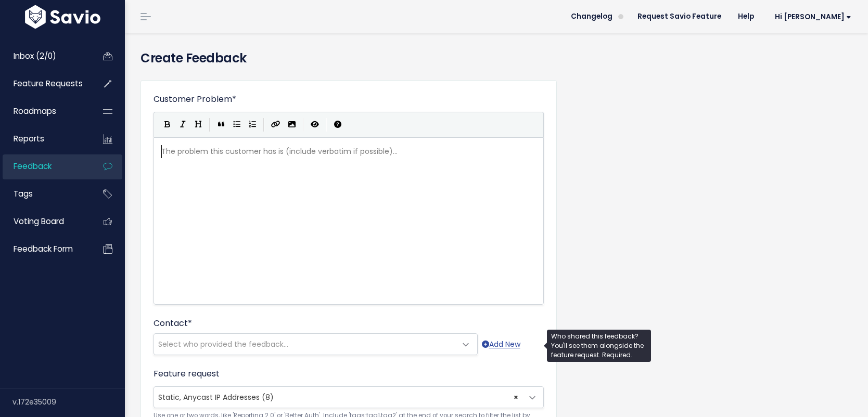 The image size is (868, 417). I want to click on span: Feature Requests, so click(47, 83).